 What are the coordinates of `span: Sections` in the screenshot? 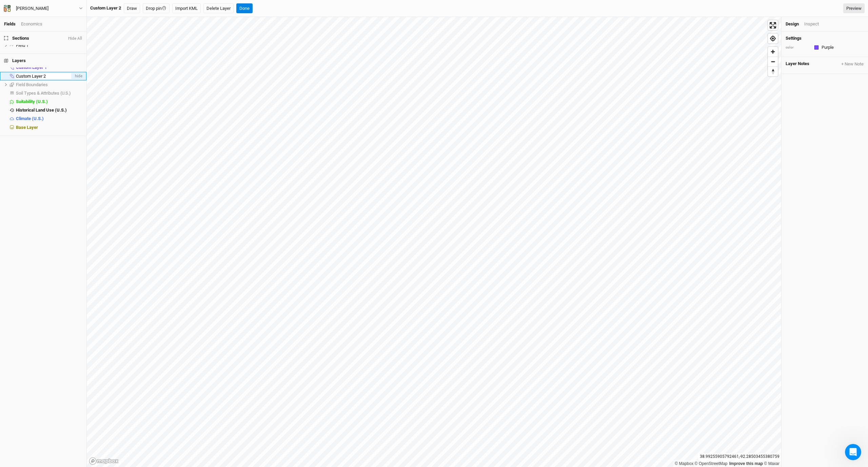 It's located at (17, 38).